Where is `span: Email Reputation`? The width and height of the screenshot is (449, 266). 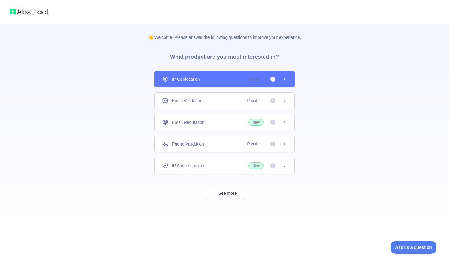
span: Email Reputation is located at coordinates (188, 122).